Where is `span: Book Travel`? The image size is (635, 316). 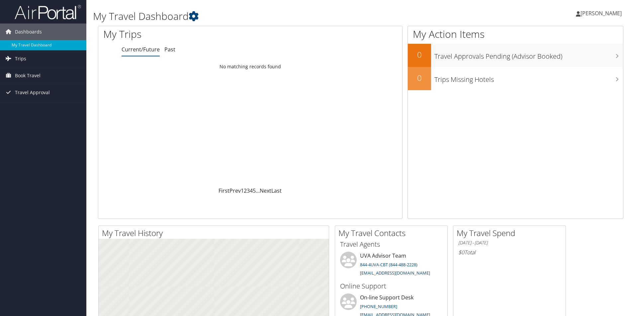
span: Book Travel is located at coordinates (28, 76).